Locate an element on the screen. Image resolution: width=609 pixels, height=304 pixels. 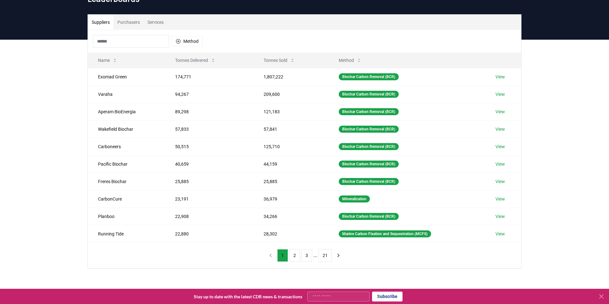
td: Wakefield Biochar is located at coordinates (126, 129).